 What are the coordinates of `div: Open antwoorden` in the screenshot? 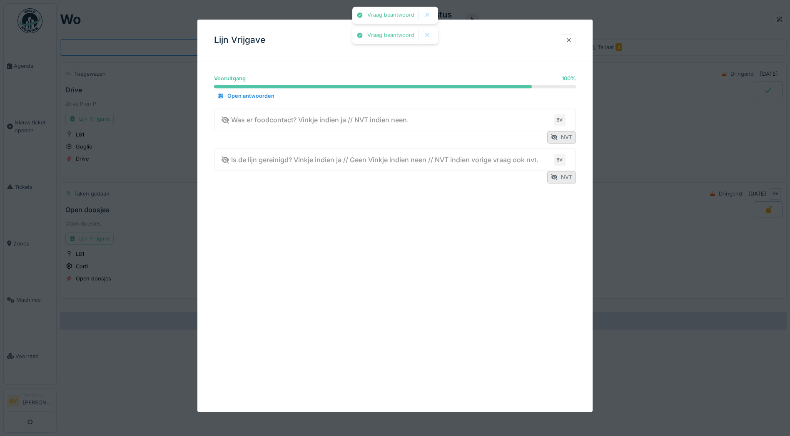 It's located at (246, 96).